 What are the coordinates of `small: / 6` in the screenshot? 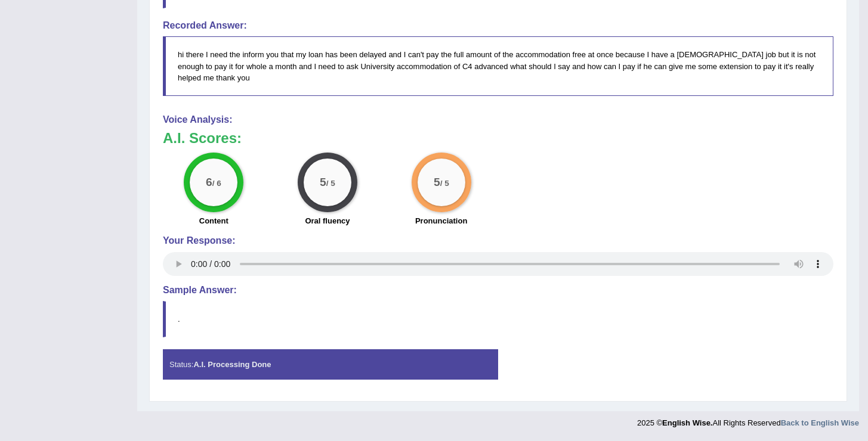 It's located at (217, 183).